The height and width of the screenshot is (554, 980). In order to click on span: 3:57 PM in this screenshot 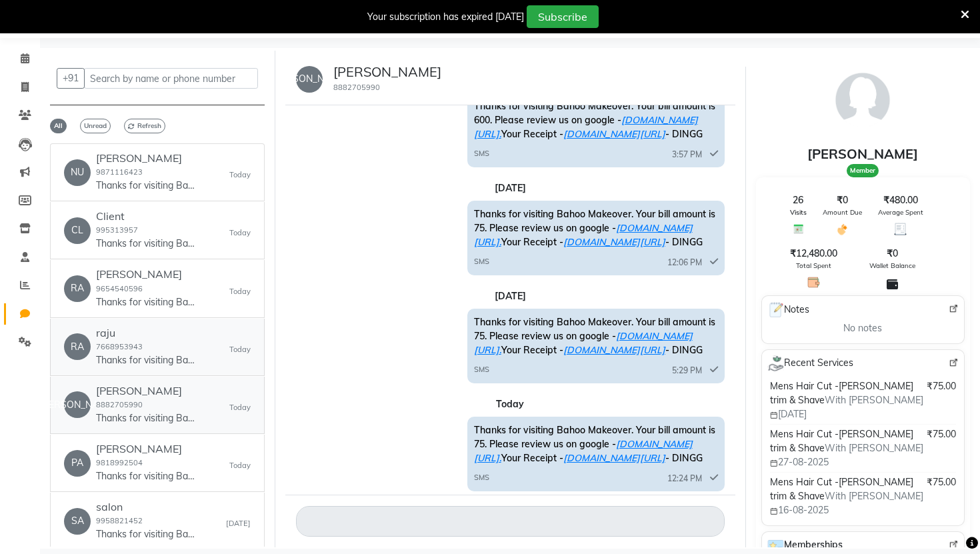, I will do `click(686, 155)`.